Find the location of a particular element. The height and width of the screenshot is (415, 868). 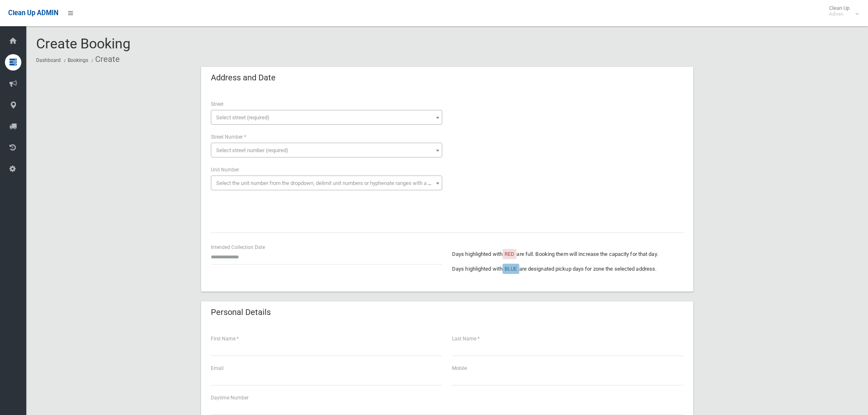

span: BLUE is located at coordinates (511, 269).